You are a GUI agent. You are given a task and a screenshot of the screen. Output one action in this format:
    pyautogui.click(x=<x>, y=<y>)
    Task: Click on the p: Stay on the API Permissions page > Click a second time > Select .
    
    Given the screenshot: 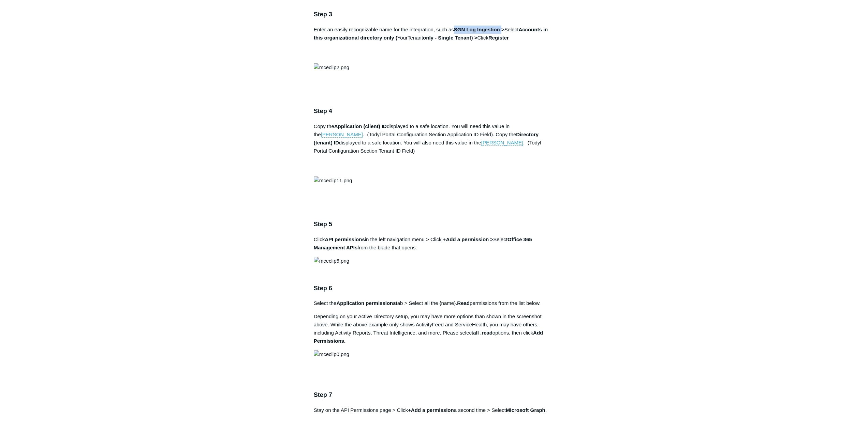 What is the action you would take?
    pyautogui.click(x=434, y=419)
    